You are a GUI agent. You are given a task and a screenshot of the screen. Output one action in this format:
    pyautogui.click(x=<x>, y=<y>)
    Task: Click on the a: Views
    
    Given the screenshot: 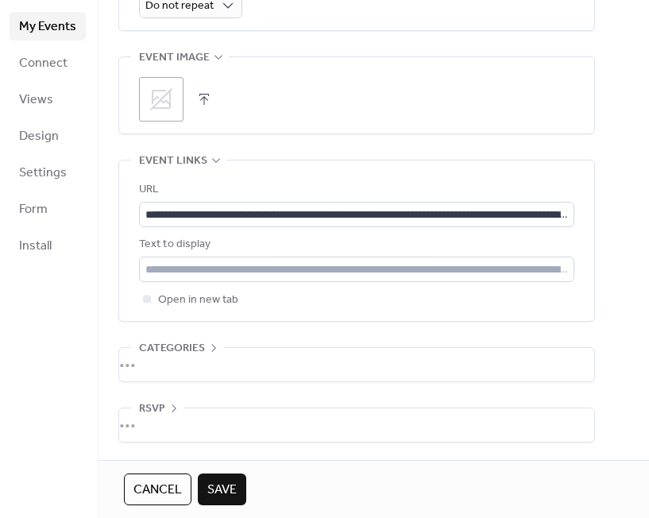 What is the action you would take?
    pyautogui.click(x=48, y=99)
    